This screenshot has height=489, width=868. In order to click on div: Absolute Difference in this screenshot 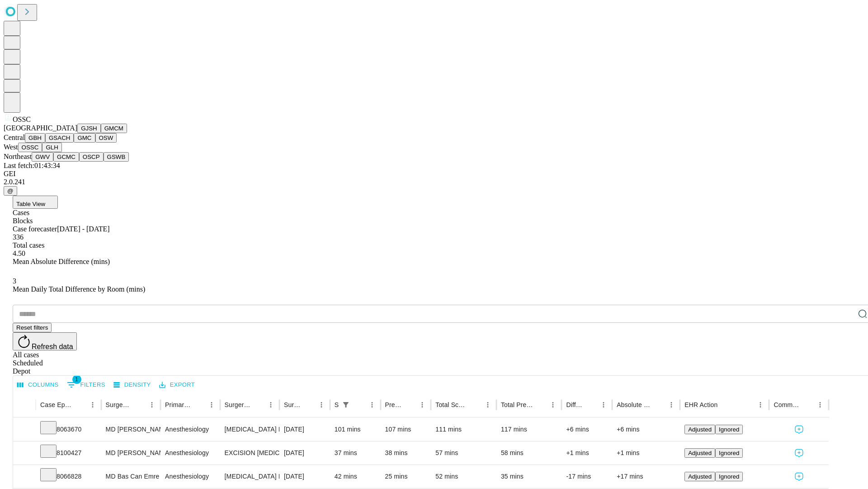, I will do `click(634, 404)`.